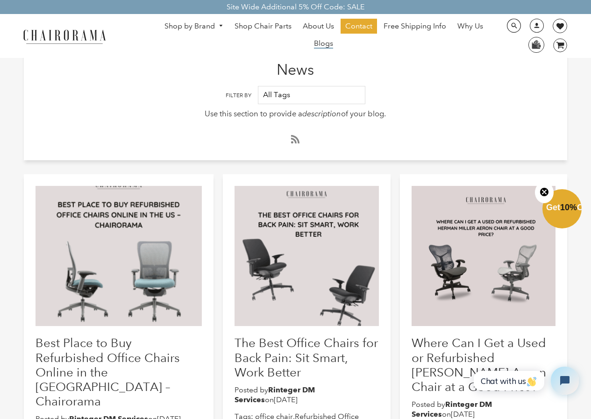 The height and width of the screenshot is (419, 591). What do you see at coordinates (263, 26) in the screenshot?
I see `a: Shop Chair Parts` at bounding box center [263, 26].